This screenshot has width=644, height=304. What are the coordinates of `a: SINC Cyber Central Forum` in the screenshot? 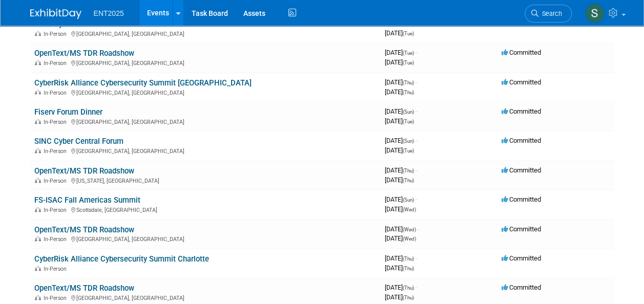 It's located at (79, 141).